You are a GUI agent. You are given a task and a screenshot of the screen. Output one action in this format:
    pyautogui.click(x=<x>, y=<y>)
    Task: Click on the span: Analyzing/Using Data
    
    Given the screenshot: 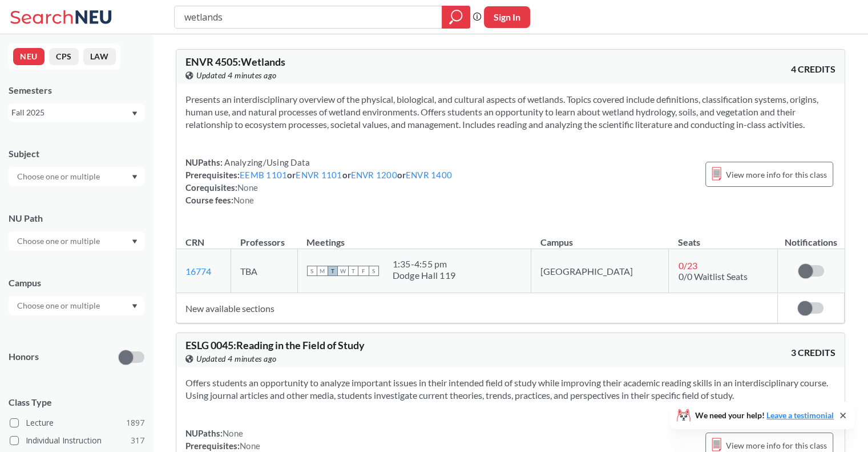 What is the action you would take?
    pyautogui.click(x=266, y=162)
    